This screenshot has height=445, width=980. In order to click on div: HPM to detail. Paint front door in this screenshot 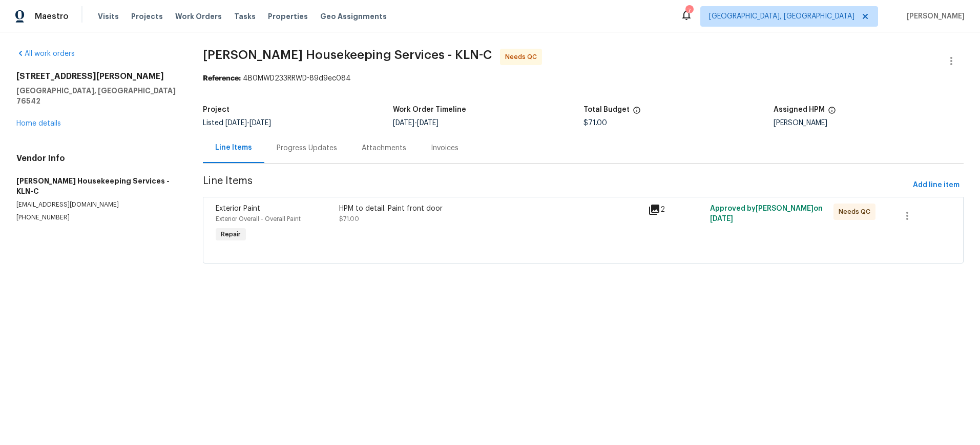, I will do `click(490, 209)`.